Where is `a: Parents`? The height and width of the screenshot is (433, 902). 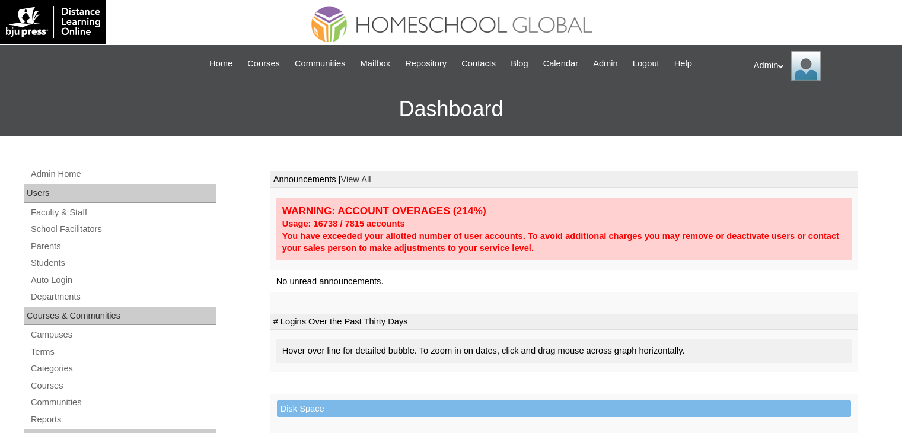 a: Parents is located at coordinates (123, 246).